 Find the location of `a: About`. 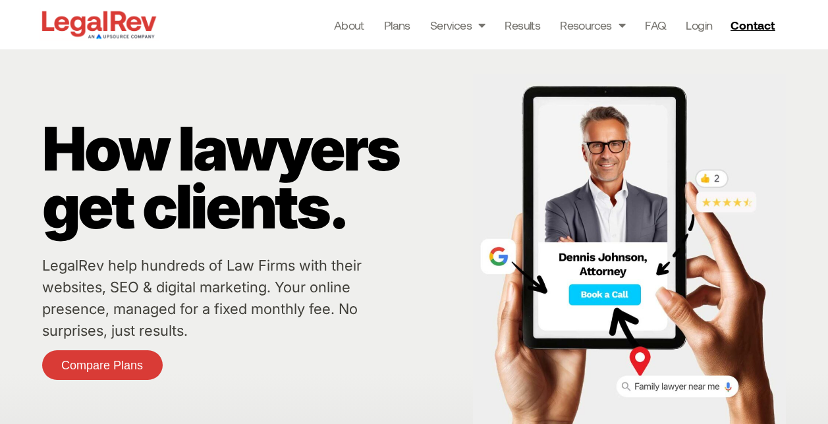

a: About is located at coordinates (349, 25).